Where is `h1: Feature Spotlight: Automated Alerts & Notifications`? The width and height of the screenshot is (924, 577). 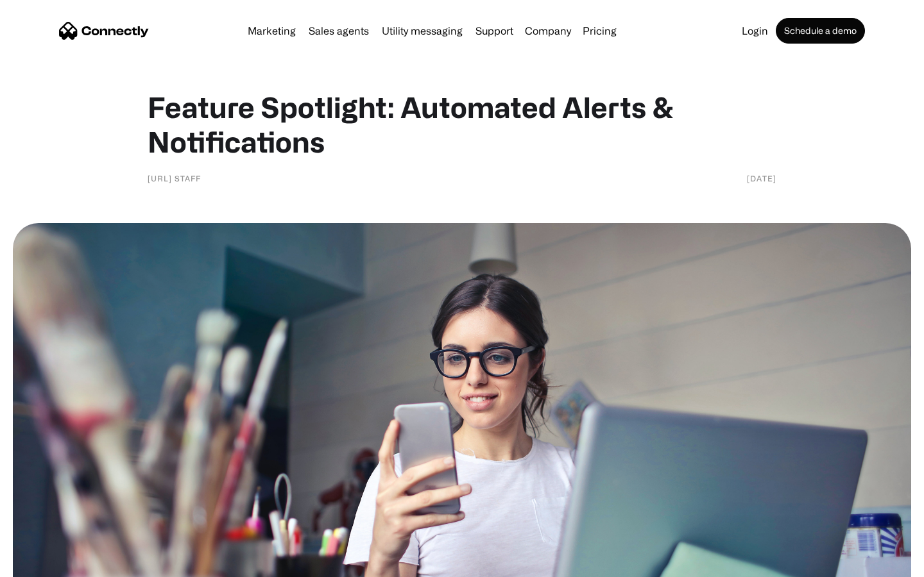
h1: Feature Spotlight: Automated Alerts & Notifications is located at coordinates (462, 124).